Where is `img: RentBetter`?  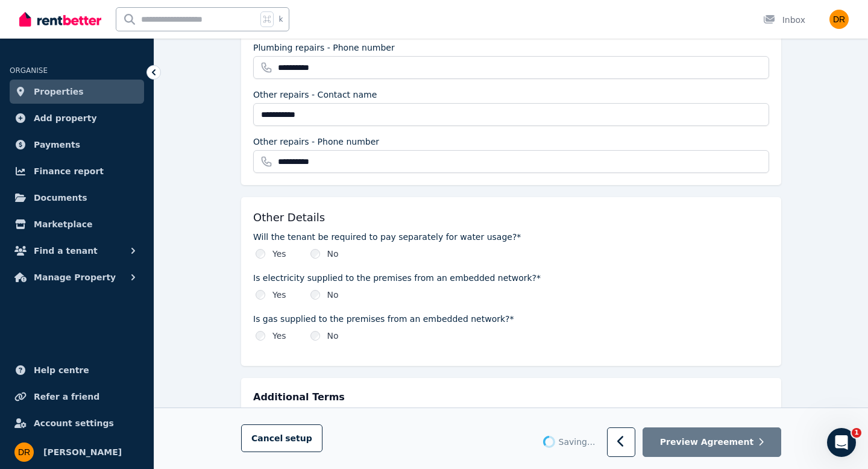 img: RentBetter is located at coordinates (60, 20).